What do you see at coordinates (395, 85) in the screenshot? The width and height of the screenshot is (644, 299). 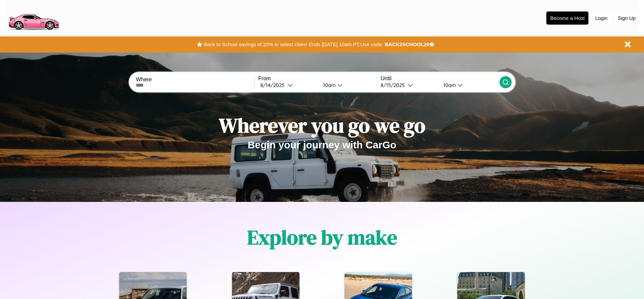 I see `div: 8 / 15 / 2025` at bounding box center [395, 85].